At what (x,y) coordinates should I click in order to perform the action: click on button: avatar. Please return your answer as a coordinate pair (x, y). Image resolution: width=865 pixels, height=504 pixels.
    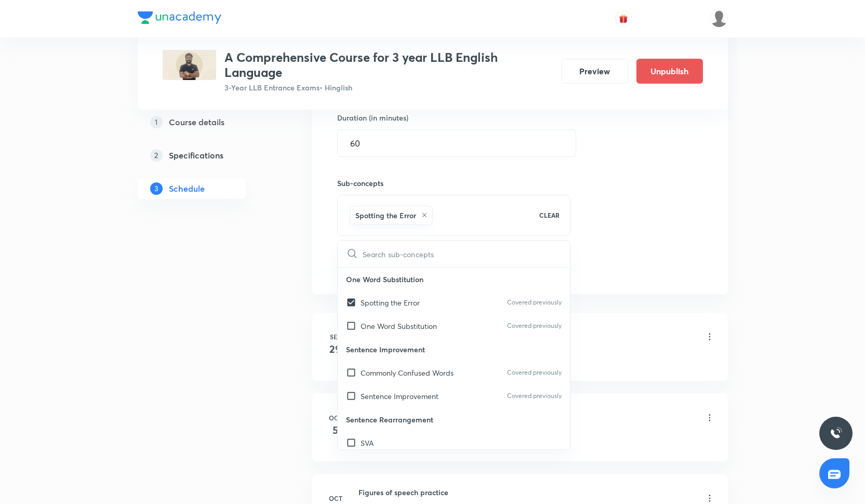
    Looking at the image, I should click on (623, 19).